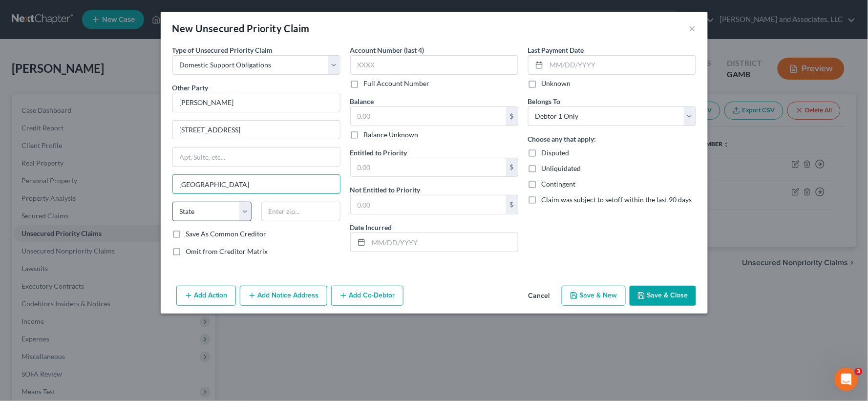 The height and width of the screenshot is (401, 868). What do you see at coordinates (391, 135) in the screenshot?
I see `label: Balance Unknown` at bounding box center [391, 135].